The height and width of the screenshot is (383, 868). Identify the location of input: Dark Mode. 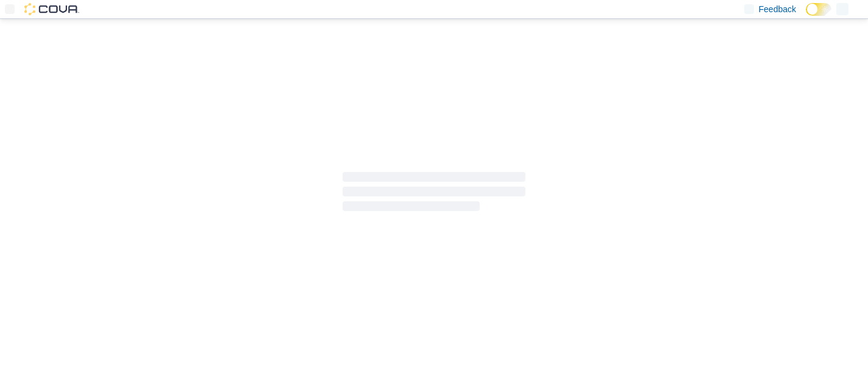
(819, 9).